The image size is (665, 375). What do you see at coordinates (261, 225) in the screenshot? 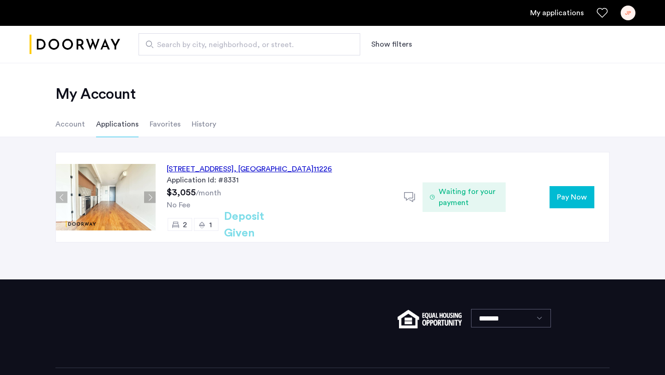
I see `h2: Deposit Given` at bounding box center [261, 225].